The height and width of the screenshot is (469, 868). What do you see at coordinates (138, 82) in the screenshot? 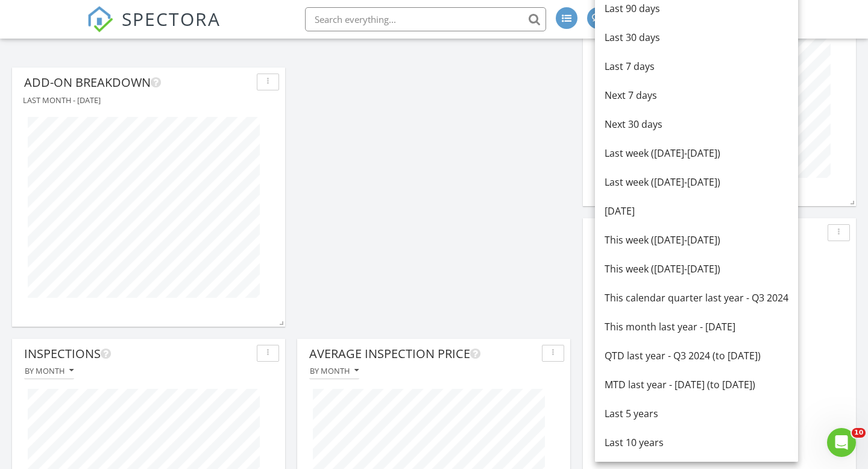
I see `div: Add-On Breakdown` at bounding box center [138, 82].